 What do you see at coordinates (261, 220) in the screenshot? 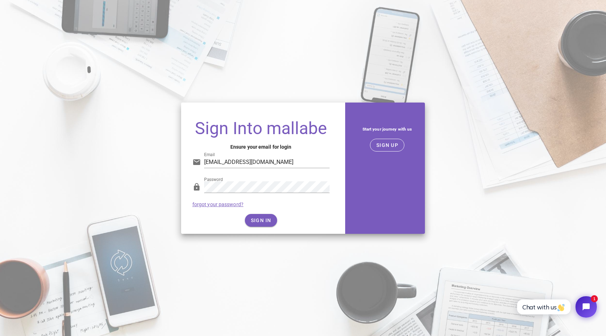
I see `span: SIGN IN` at bounding box center [261, 220].